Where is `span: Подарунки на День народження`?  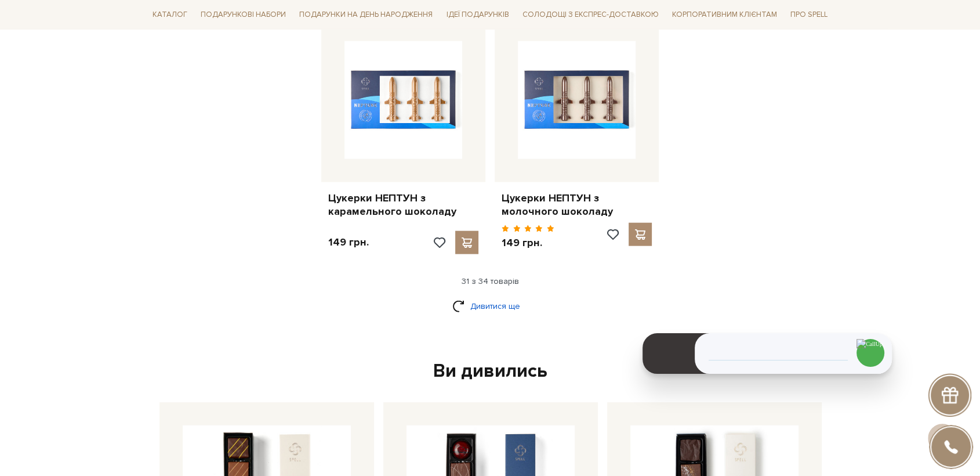
span: Подарунки на День народження is located at coordinates (366, 14).